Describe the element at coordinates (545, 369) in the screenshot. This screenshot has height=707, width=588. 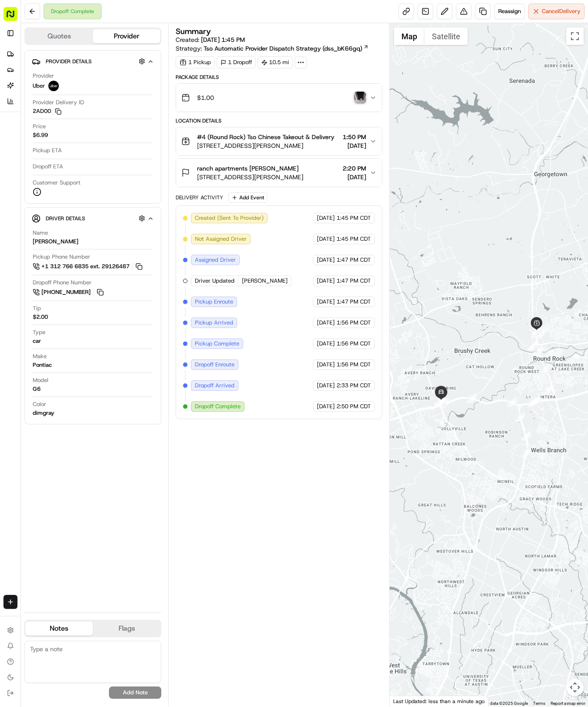
I see `div: 9` at that location.